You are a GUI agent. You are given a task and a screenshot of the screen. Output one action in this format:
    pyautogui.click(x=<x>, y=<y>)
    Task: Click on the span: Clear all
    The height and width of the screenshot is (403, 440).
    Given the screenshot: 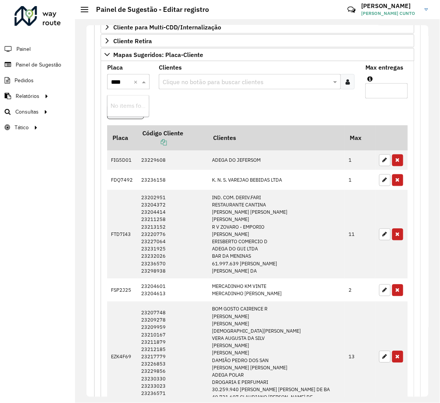 What is the action you would take?
    pyautogui.click(x=136, y=82)
    